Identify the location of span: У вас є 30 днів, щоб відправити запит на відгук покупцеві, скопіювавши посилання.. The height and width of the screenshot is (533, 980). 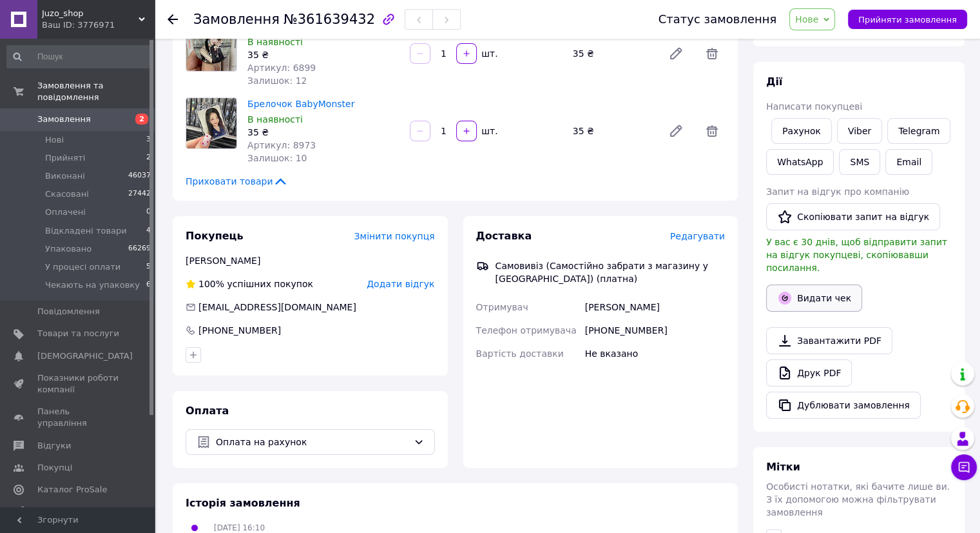
(856, 255).